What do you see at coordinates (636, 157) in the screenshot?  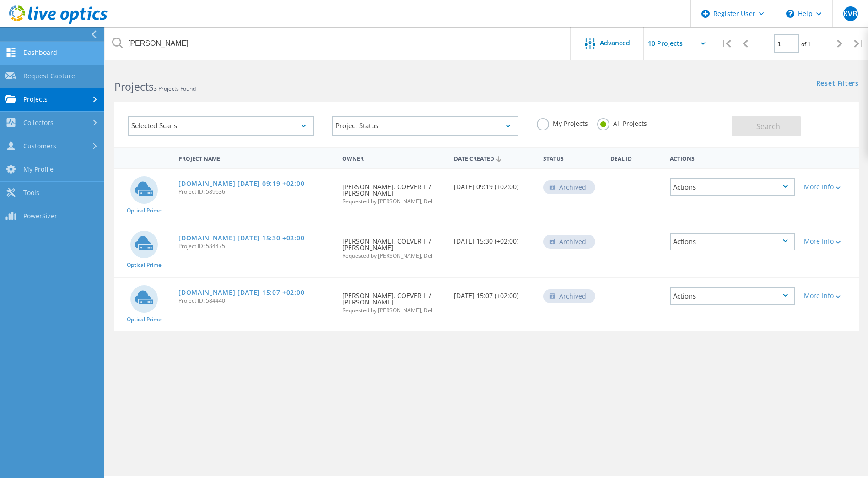 I see `div: Deal Id` at bounding box center [636, 157].